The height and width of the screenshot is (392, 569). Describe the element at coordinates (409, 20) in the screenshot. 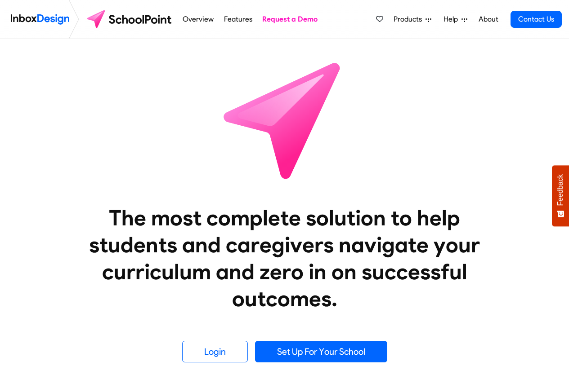

I see `span: Products` at that location.